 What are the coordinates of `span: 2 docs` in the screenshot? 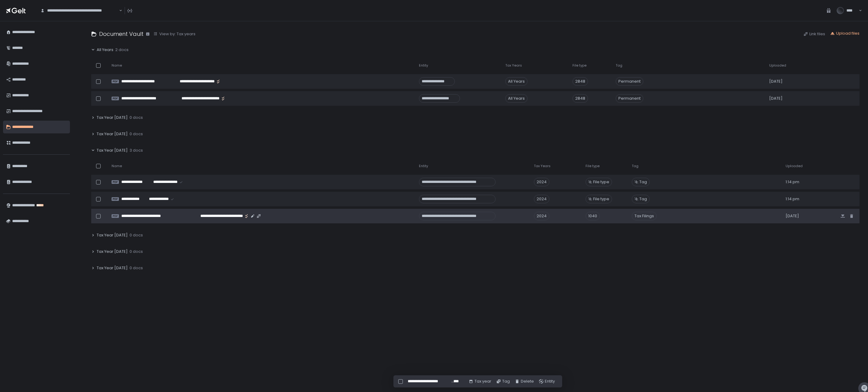 It's located at (122, 50).